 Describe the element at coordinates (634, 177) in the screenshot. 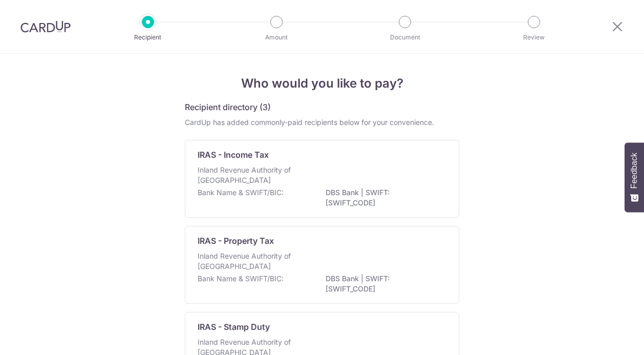

I see `button: Feedback - Show survey` at that location.